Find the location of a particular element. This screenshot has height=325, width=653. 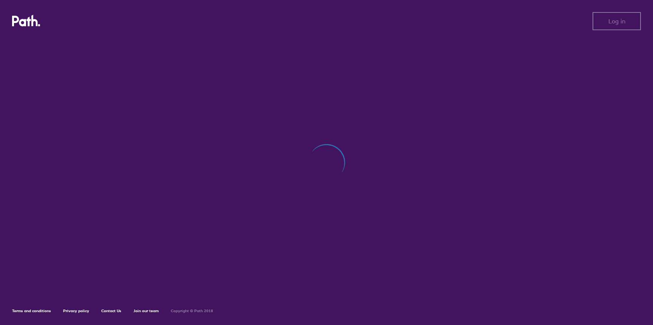

a: Join our team is located at coordinates (146, 311).